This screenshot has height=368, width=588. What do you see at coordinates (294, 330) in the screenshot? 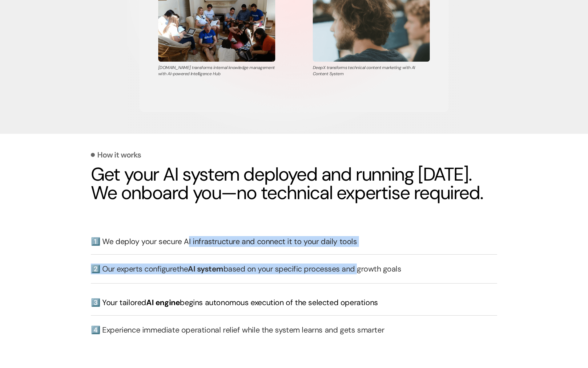
I see `h3: 4️⃣ Experience immediate operational relief while the system learns and gets smarter` at bounding box center [294, 330].